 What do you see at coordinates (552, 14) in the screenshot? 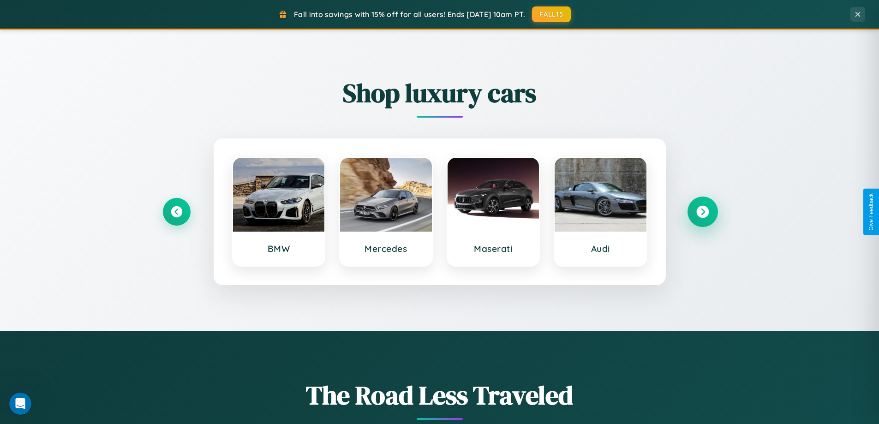
I see `button: FALL15` at bounding box center [552, 14].